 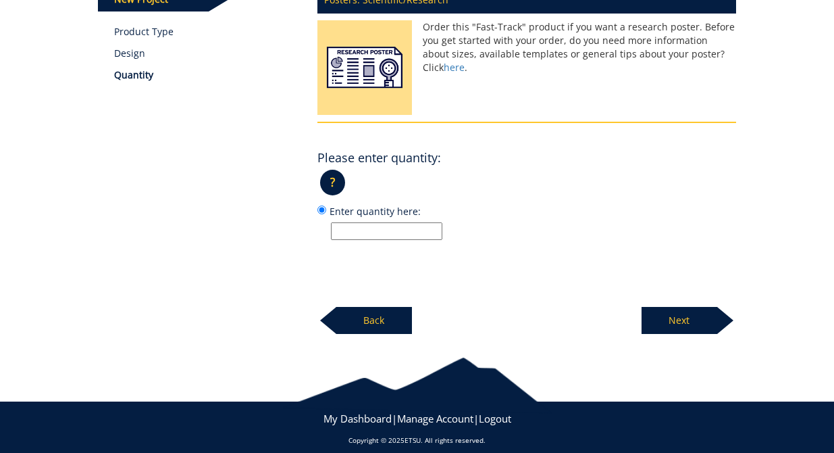 What do you see at coordinates (357, 418) in the screenshot?
I see `a: My Dashboard` at bounding box center [357, 418].